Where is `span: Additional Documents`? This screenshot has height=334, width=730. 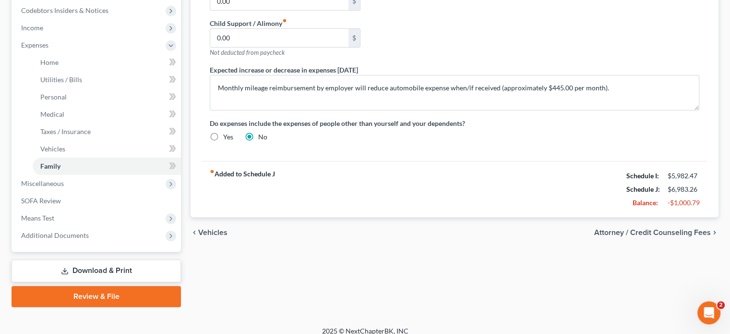 span: Additional Documents is located at coordinates (55, 235).